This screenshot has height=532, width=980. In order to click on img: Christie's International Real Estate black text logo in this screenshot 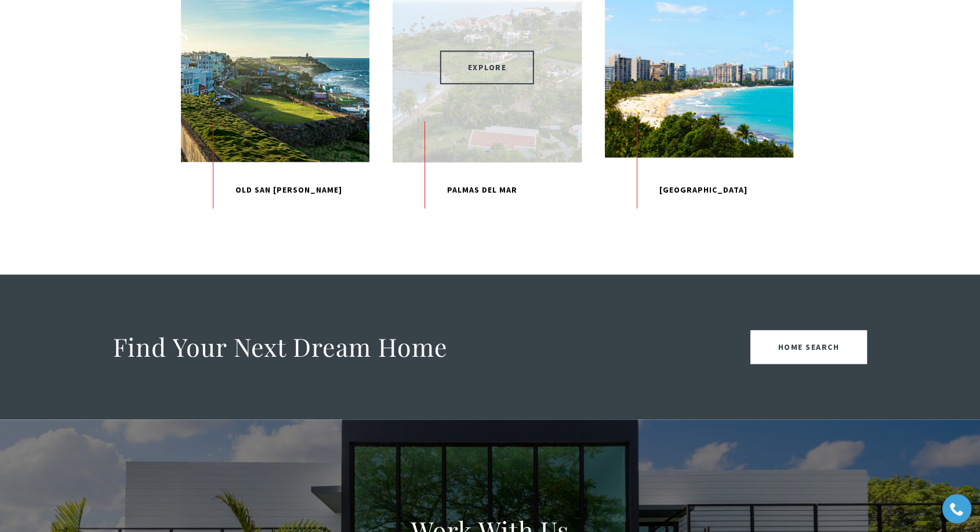, I will do `click(135, 44)`.